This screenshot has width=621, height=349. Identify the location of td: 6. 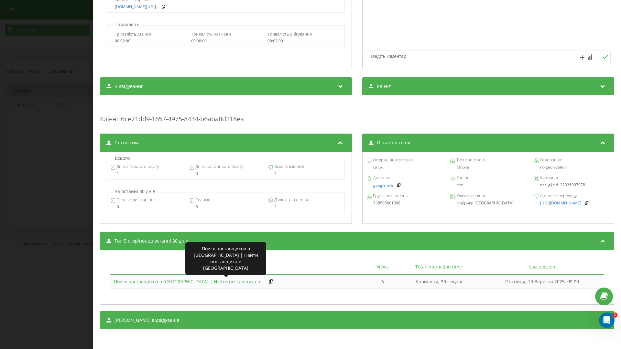
(383, 282).